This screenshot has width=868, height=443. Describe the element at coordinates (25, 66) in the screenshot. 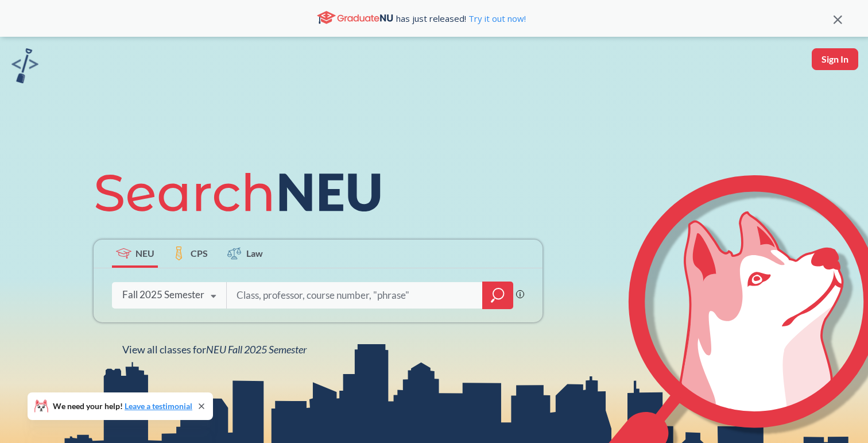

I see `img: sandbox logo` at that location.